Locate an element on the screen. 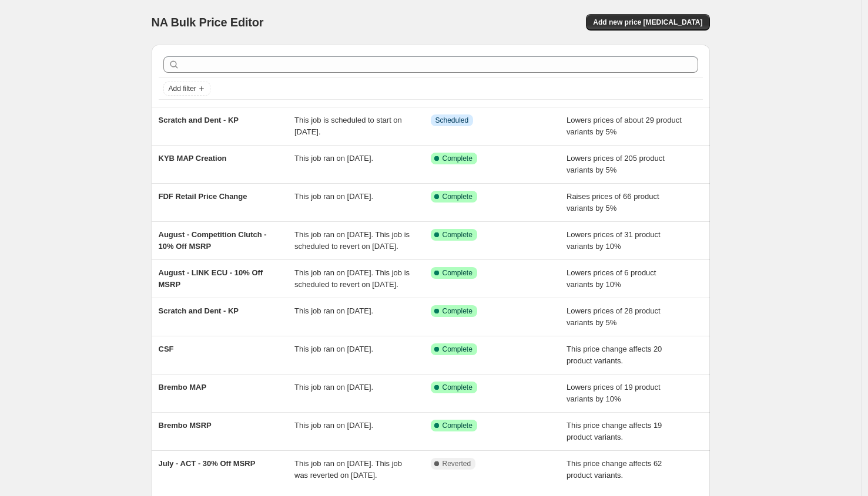 This screenshot has height=496, width=868. span: This price change affects 19 product variants. is located at coordinates (614, 431).